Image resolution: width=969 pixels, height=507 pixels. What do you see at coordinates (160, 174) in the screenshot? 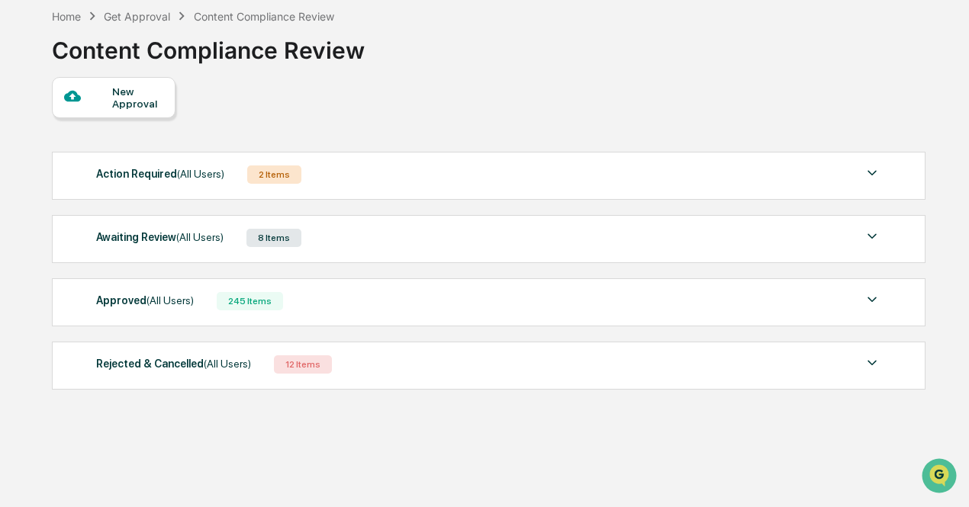
I see `div: Action Required` at bounding box center [160, 174].